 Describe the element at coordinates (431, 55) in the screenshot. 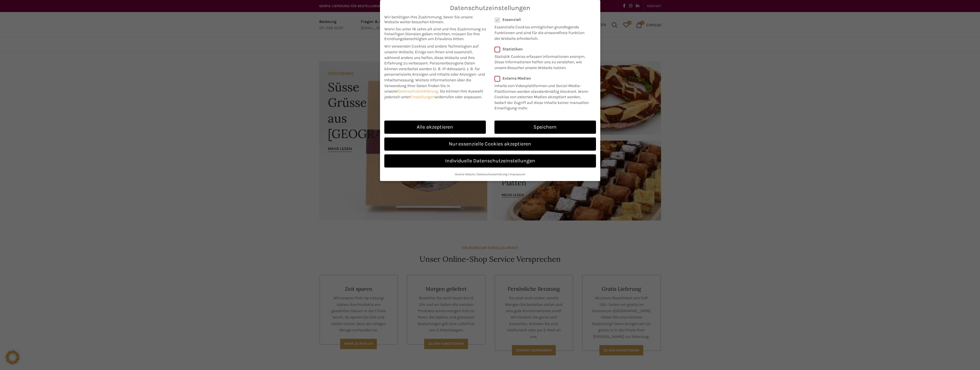

I see `span: Wir verwenden Cookies und andere Technologien auf unserer Website. Einige von ihnen sind essenzie...` at that location.